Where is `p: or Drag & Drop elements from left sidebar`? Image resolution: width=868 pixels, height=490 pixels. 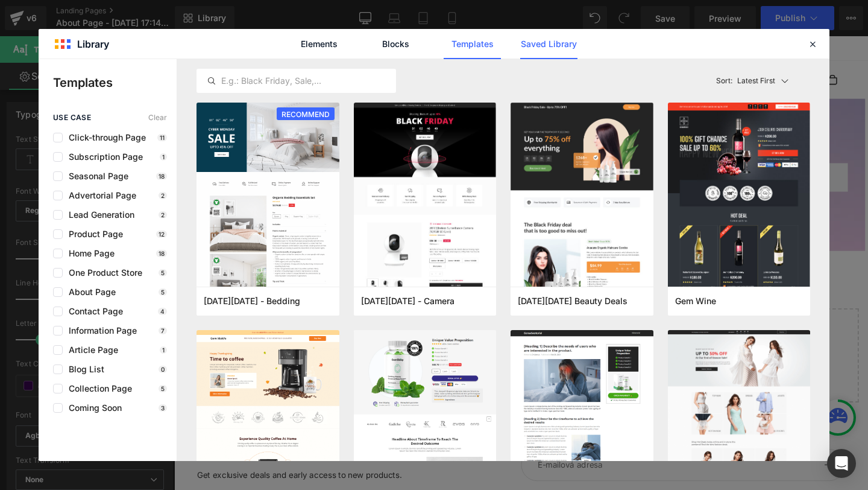 p: or Drag & Drop elements from left sidebar is located at coordinates (365, 352).